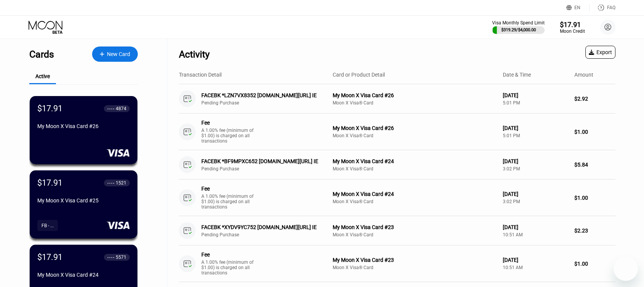  Describe the element at coordinates (595, 231) in the screenshot. I see `div: $2.23` at that location.